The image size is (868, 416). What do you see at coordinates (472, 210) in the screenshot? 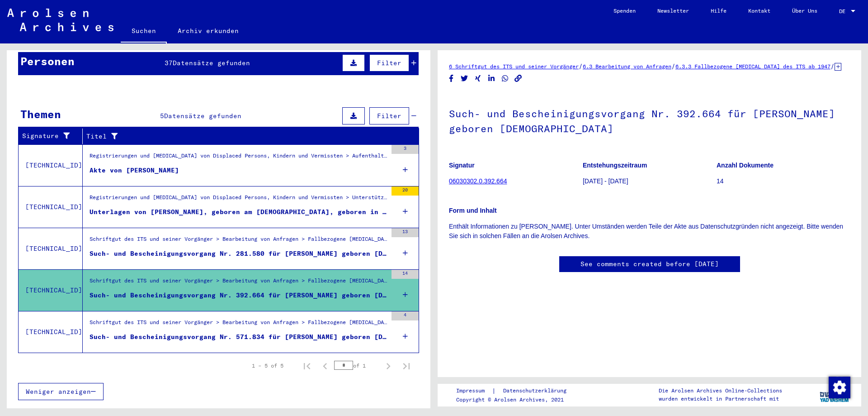
I see `b: Form und Inhalt` at bounding box center [472, 210].